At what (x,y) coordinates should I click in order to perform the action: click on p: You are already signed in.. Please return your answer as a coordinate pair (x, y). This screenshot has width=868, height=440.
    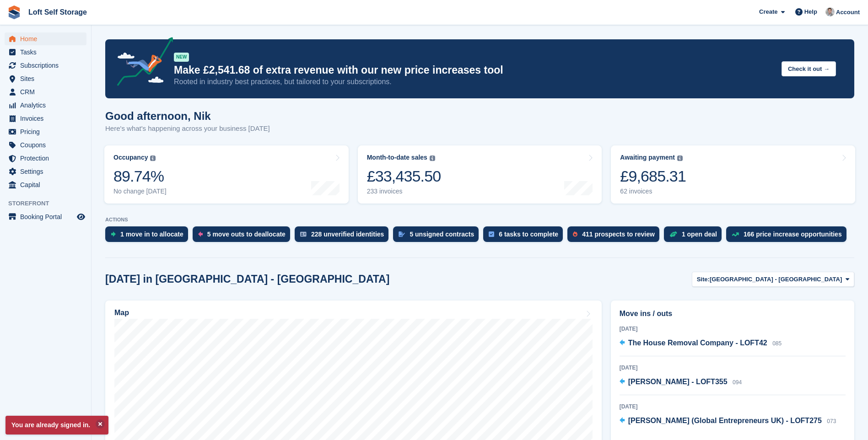
    Looking at the image, I should click on (57, 425).